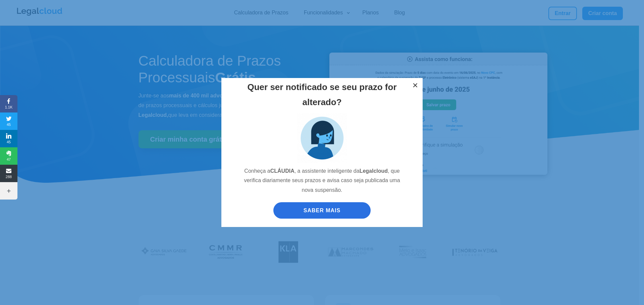 Image resolution: width=644 pixels, height=305 pixels. I want to click on strong: Legalcloud, so click(374, 171).